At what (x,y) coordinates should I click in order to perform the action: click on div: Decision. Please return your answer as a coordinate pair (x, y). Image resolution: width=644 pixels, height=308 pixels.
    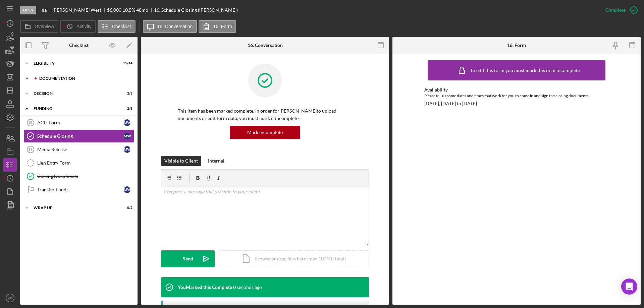
    Looking at the image, I should click on (75, 94).